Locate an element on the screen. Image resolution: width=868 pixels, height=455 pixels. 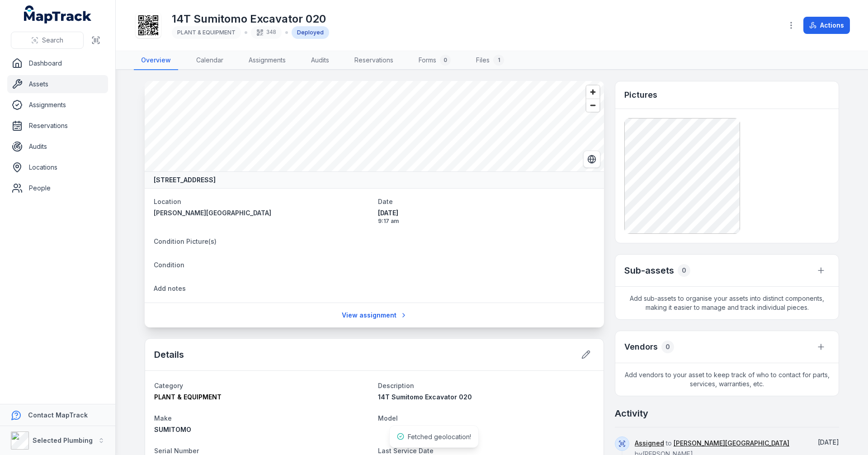
h2: Sub-assets is located at coordinates (649, 271).